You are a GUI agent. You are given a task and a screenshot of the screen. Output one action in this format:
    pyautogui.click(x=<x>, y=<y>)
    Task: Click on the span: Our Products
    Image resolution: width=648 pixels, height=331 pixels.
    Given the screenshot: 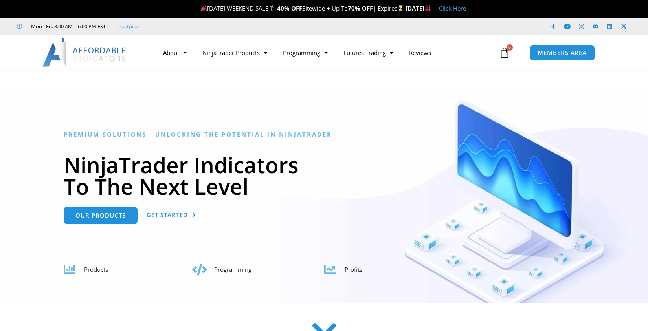 What is the action you would take?
    pyautogui.click(x=101, y=215)
    